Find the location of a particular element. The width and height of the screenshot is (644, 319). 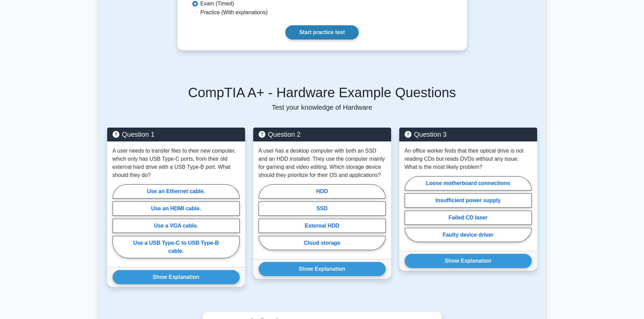

label: Use an Ethernet cable. is located at coordinates (176, 191).